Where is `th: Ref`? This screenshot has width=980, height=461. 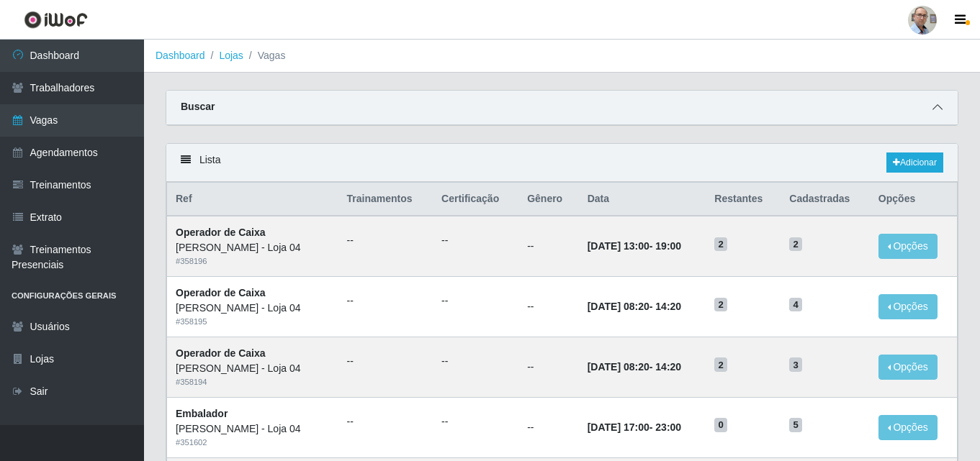 th: Ref is located at coordinates (252, 199).